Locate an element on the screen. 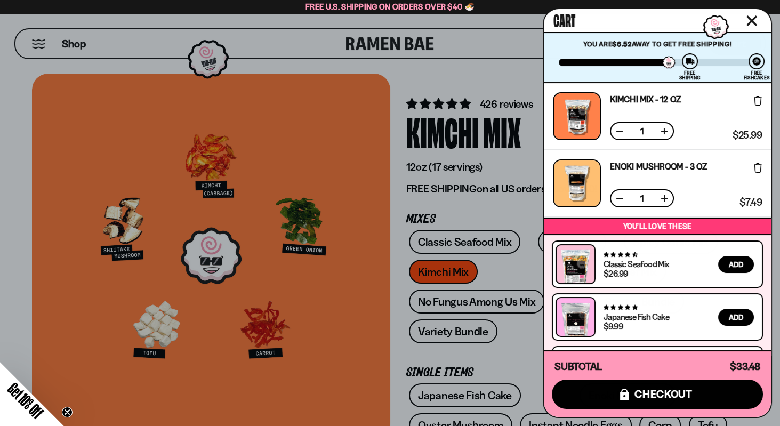 Image resolution: width=780 pixels, height=426 pixels. div: $26.99 is located at coordinates (615, 273).